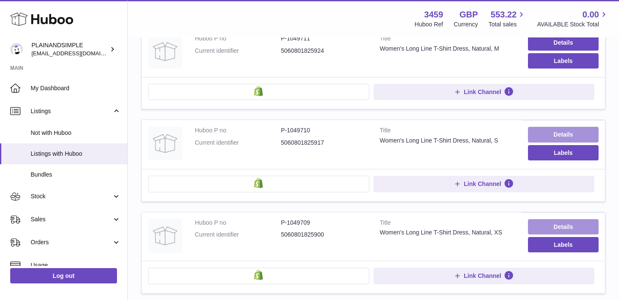 The width and height of the screenshot is (619, 300). I want to click on span: Stock, so click(71, 196).